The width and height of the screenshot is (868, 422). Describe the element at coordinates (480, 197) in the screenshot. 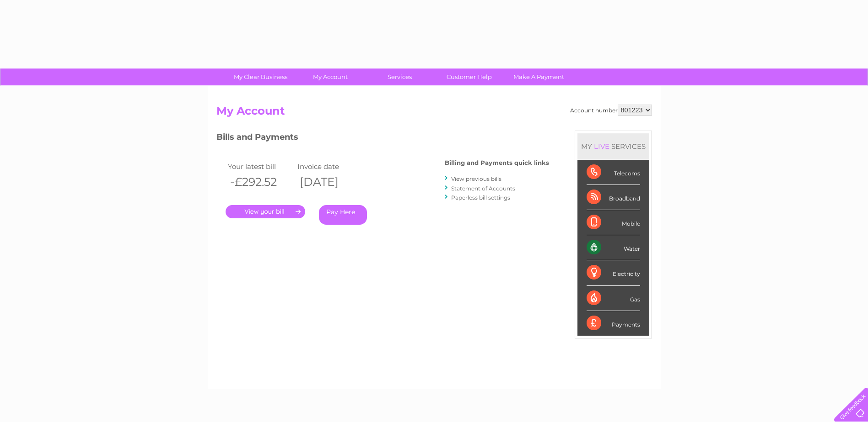

I see `a: Paperless bill settings` at that location.